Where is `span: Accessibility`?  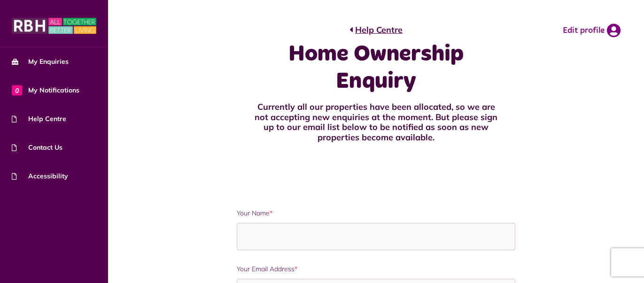
span: Accessibility is located at coordinates (40, 176).